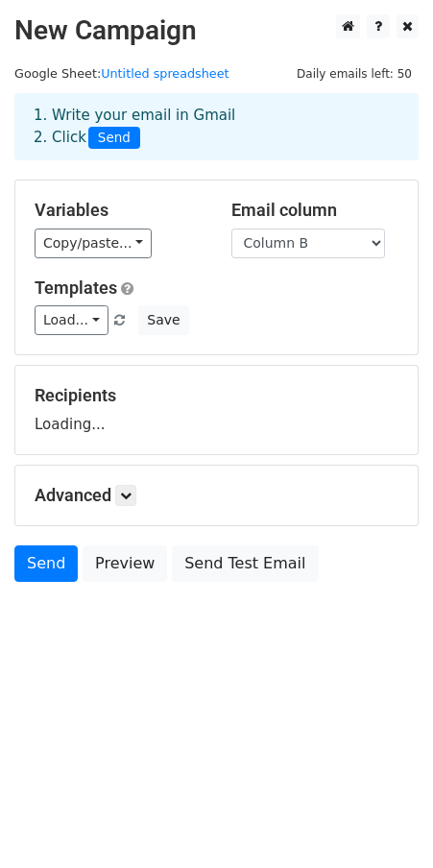 The image size is (433, 868). I want to click on a: Send Test Email, so click(245, 564).